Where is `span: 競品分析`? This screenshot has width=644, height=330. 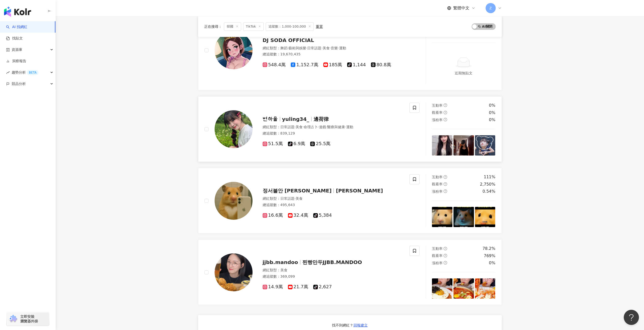 span: 競品分析 is located at coordinates (19, 84).